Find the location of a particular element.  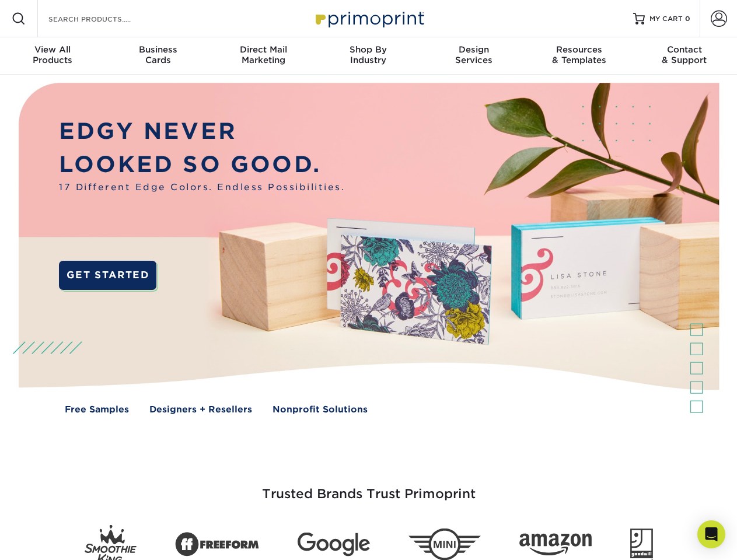

span: 0 is located at coordinates (687, 19).